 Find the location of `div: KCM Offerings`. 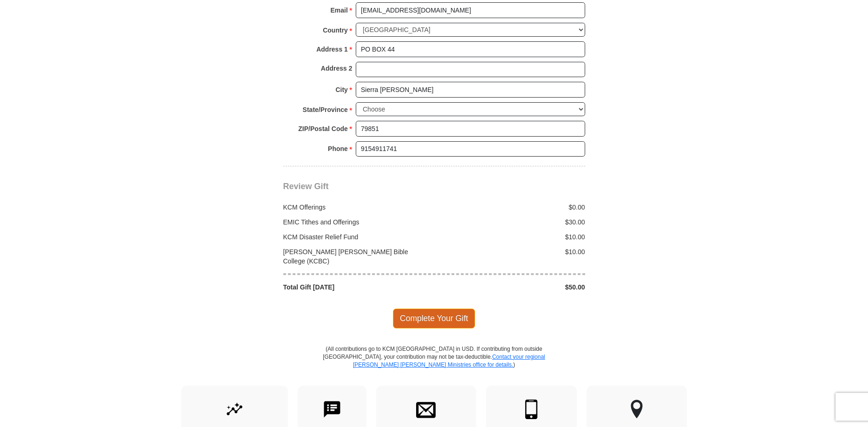

div: KCM Offerings is located at coordinates (357, 207).